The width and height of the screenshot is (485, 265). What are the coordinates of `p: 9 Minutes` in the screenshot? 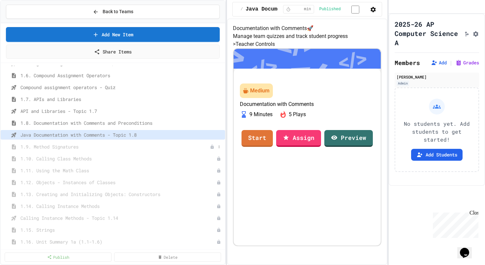 It's located at (261, 114).